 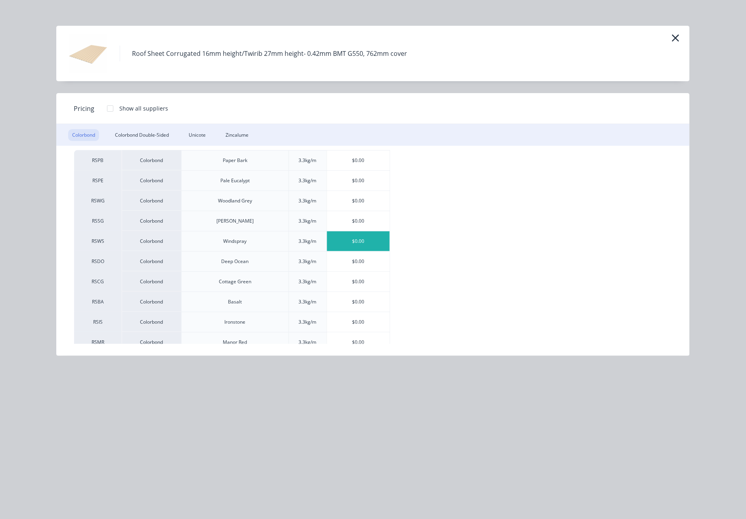 I want to click on div: Manor Red, so click(x=235, y=343).